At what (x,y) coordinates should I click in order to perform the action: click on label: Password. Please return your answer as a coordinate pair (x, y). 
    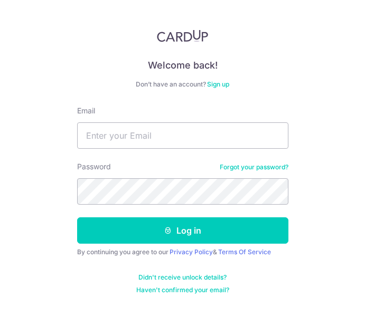
    Looking at the image, I should click on (94, 167).